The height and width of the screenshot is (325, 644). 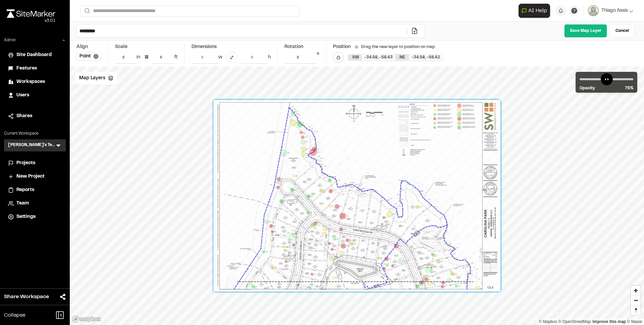 What do you see at coordinates (342, 47) in the screenshot?
I see `div: Position` at bounding box center [342, 47].